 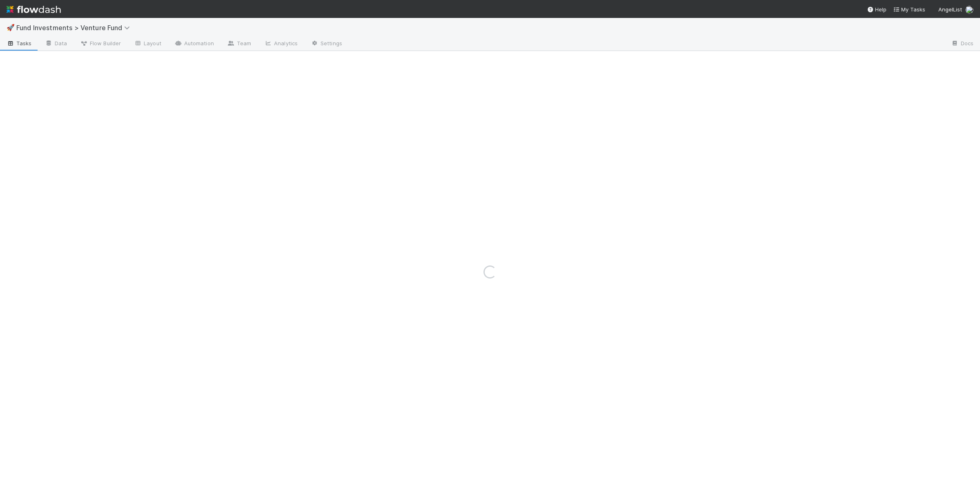 I want to click on span: AngelList, so click(x=951, y=9).